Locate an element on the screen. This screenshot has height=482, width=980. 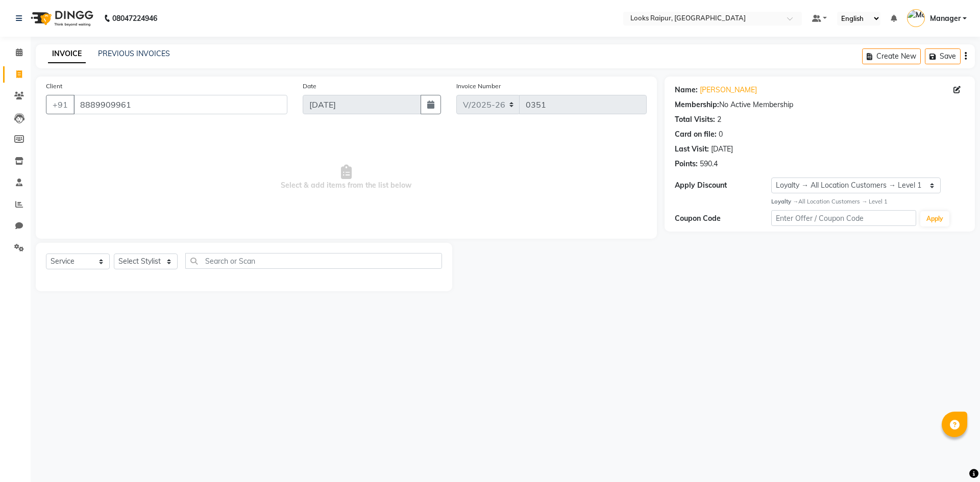
div: 2 is located at coordinates (720, 119).